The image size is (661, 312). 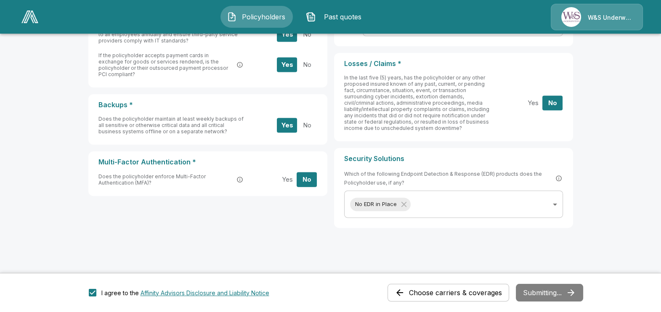 I want to click on span: If the policyholder accepts payment cards in exchange for goods or services rendered, is the poli..., so click(x=166, y=65).